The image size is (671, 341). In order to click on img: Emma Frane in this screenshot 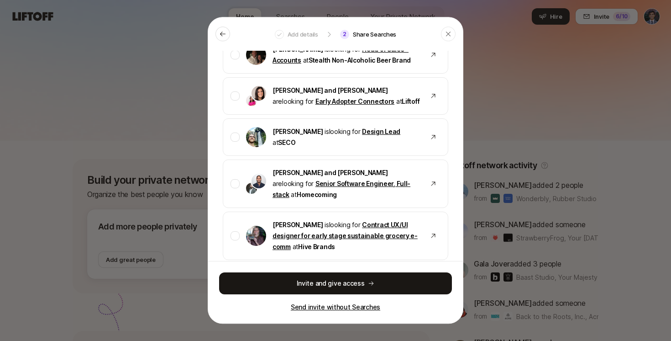, I will do `click(252, 100)`.